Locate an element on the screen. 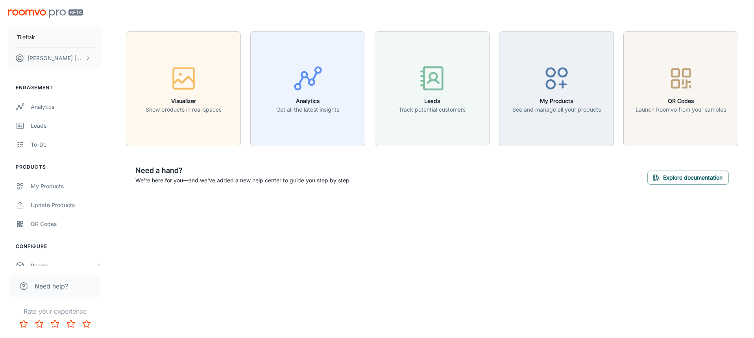 This screenshot has height=338, width=754. a: QR CodesLaunch Roomvo from your samples is located at coordinates (681, 88).